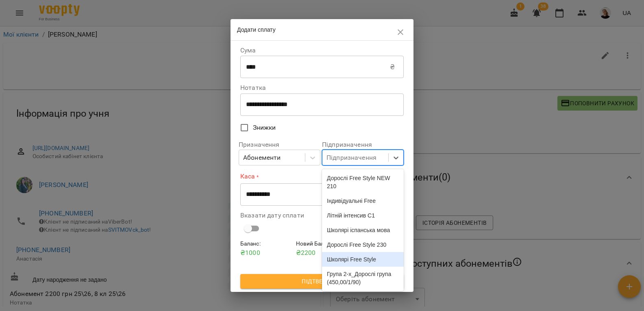  What do you see at coordinates (363, 230) in the screenshot?
I see `div: Школярі іспанська мова` at bounding box center [363, 230].